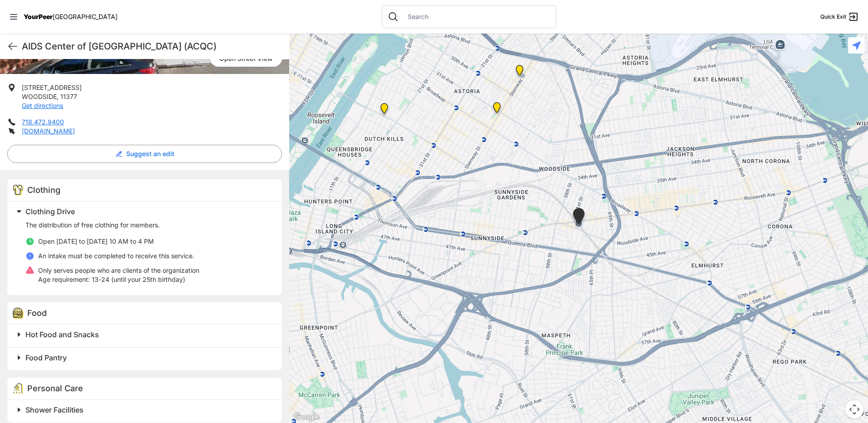 The height and width of the screenshot is (423, 868). I want to click on span: YourPeer, so click(38, 16).